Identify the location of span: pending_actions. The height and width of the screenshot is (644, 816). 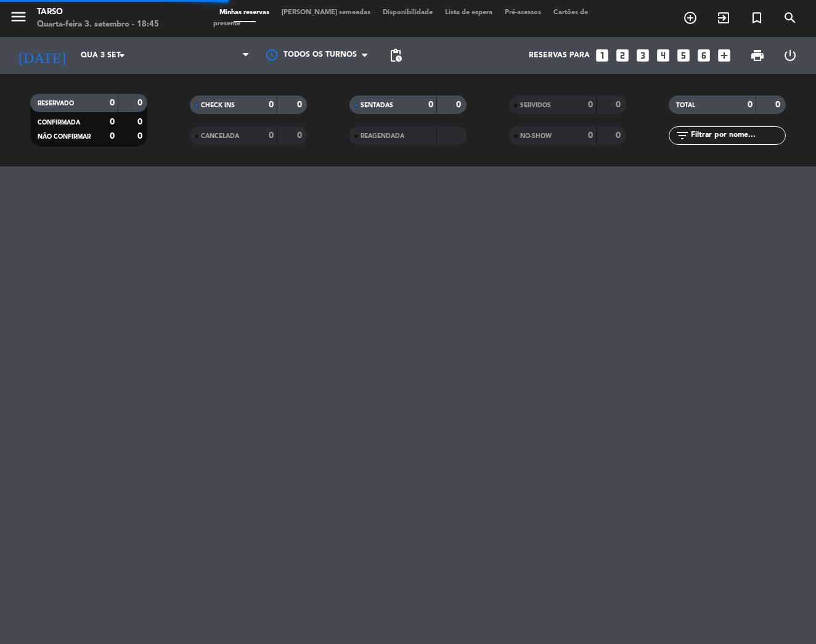
(396, 56).